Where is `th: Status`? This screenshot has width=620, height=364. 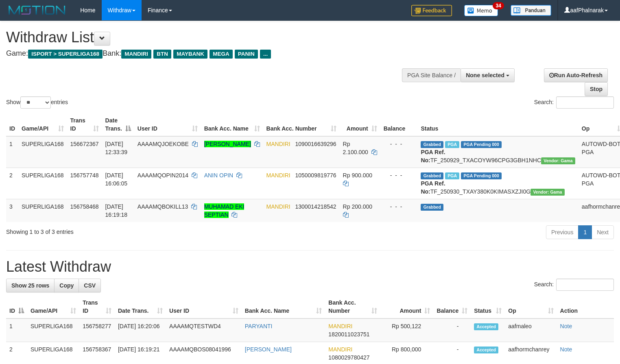 th: Status is located at coordinates (497, 124).